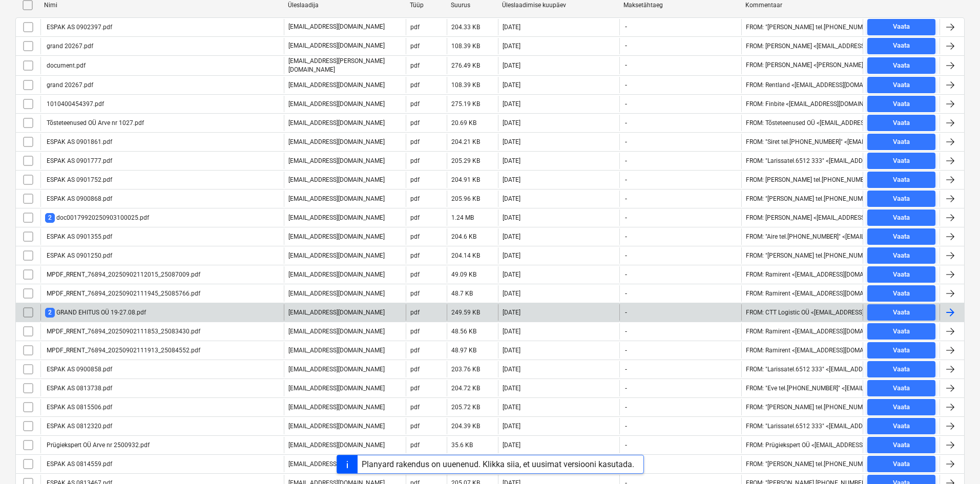 This screenshot has width=980, height=484. Describe the element at coordinates (65, 66) in the screenshot. I see `div: document.pdf` at that location.